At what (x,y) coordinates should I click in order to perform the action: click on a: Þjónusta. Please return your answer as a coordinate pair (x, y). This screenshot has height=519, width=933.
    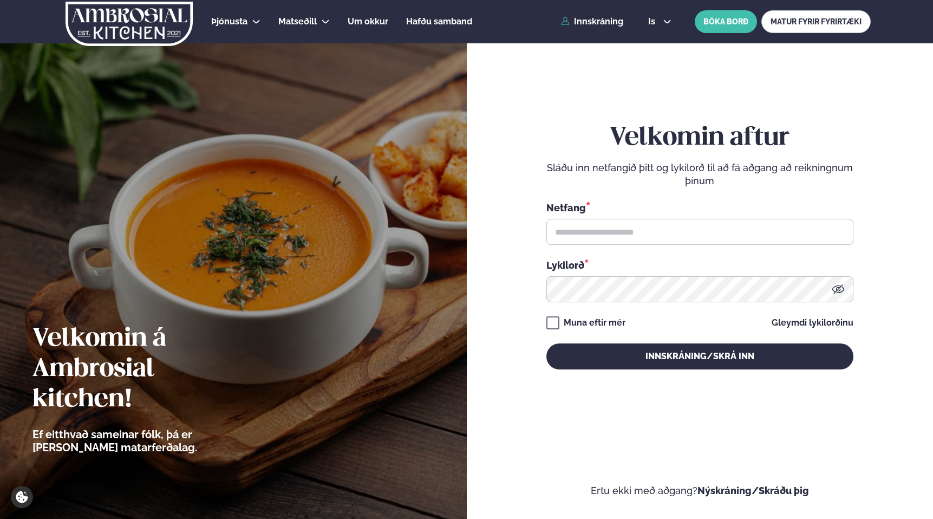
    Looking at the image, I should click on (229, 22).